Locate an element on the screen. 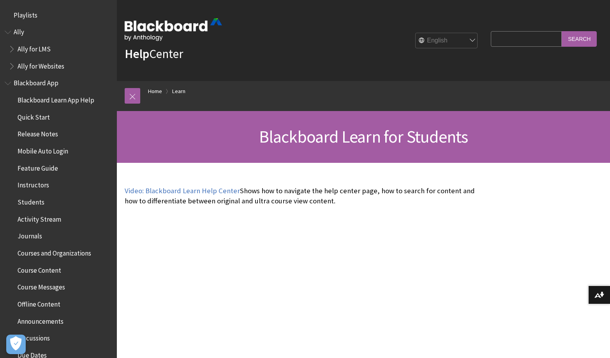  span: Instructors is located at coordinates (33, 184).